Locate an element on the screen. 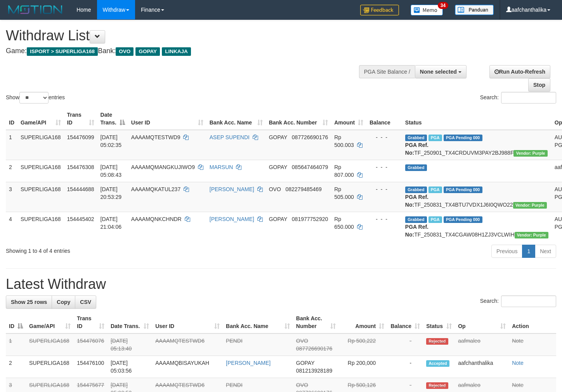 The height and width of the screenshot is (392, 562). span: Show 25 rows is located at coordinates (29, 302).